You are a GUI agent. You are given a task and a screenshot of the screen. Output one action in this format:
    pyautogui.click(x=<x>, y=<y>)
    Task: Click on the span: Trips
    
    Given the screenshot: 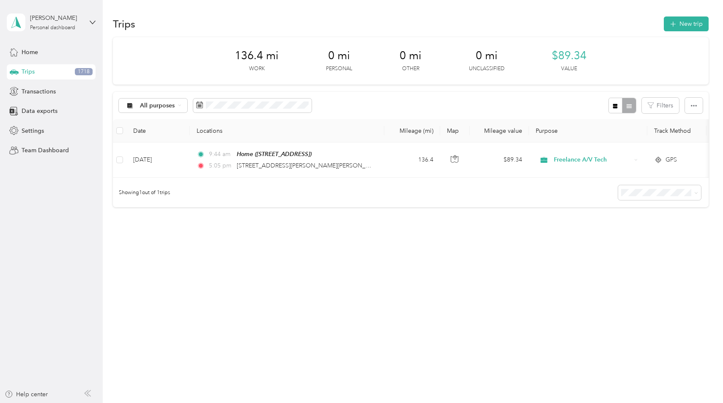 What is the action you would take?
    pyautogui.click(x=28, y=71)
    